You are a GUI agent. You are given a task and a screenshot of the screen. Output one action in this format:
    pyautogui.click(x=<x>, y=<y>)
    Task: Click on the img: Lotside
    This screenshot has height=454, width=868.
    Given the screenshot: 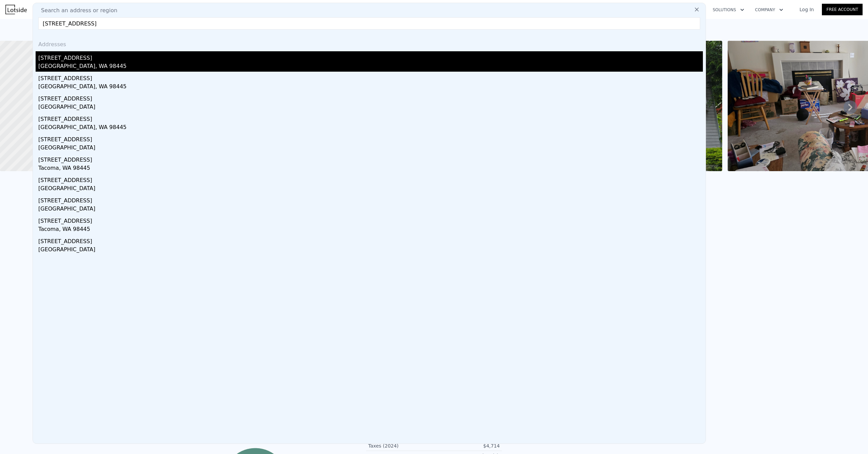 What is the action you would take?
    pyautogui.click(x=16, y=10)
    